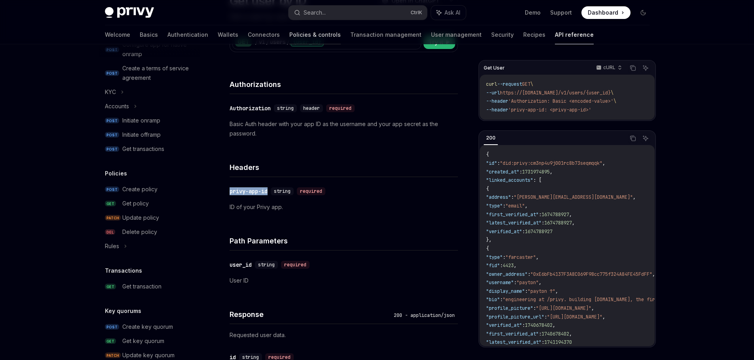 The image size is (754, 360). I want to click on a: POSTInitiate onramp, so click(149, 121).